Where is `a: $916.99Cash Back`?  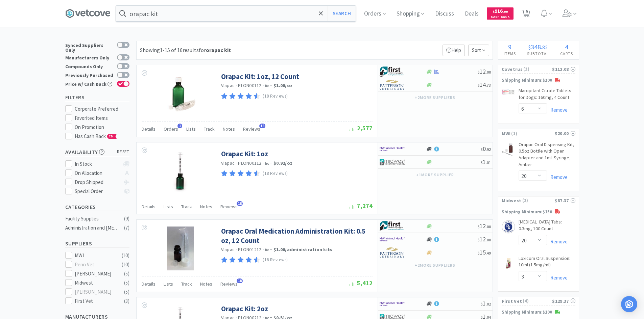 a: $916.99Cash Back is located at coordinates (500, 14).